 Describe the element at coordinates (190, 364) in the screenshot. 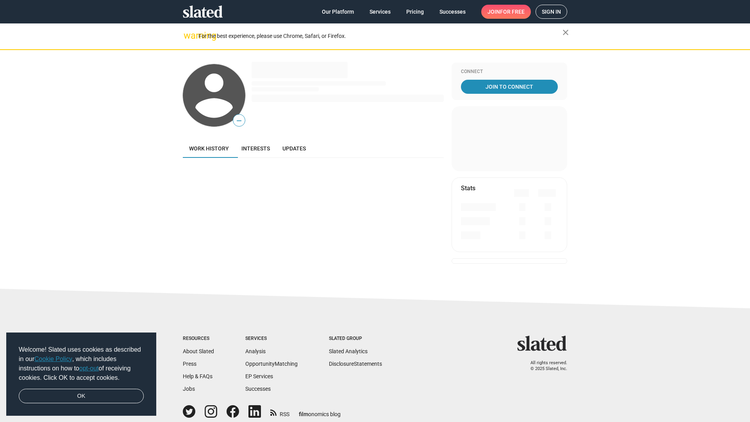

I see `a: Press` at that location.